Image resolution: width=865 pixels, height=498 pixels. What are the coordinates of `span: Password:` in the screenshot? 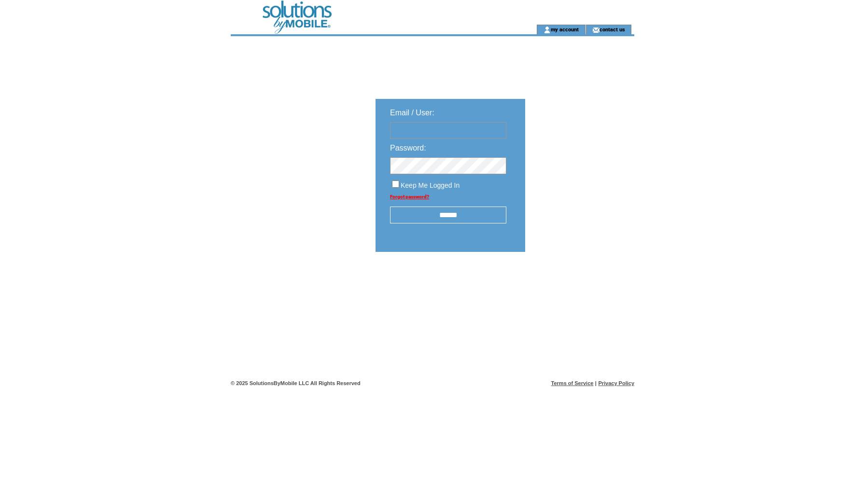 It's located at (408, 148).